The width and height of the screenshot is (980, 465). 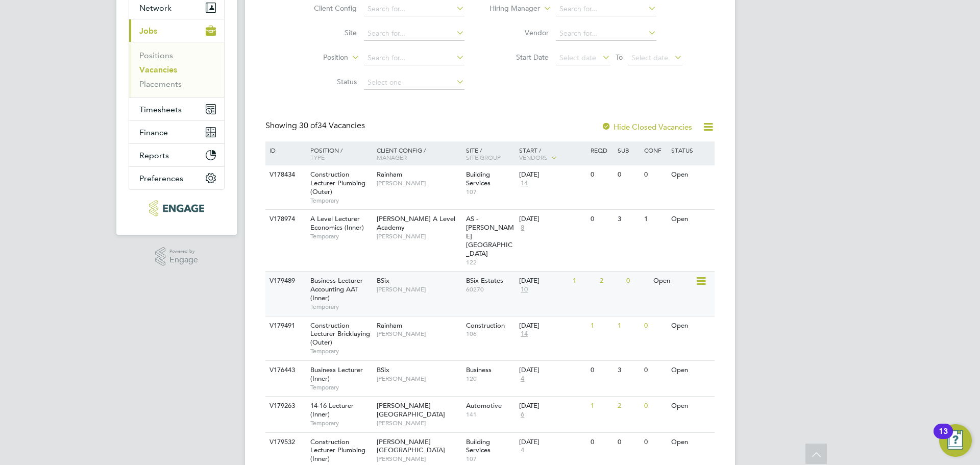 I want to click on a: Vacancies, so click(x=158, y=70).